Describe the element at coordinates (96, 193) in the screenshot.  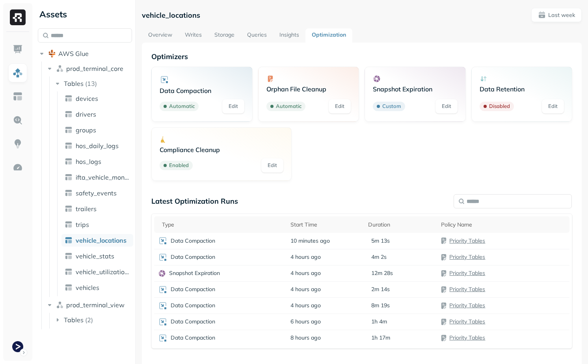
I see `span: safety_events` at that location.